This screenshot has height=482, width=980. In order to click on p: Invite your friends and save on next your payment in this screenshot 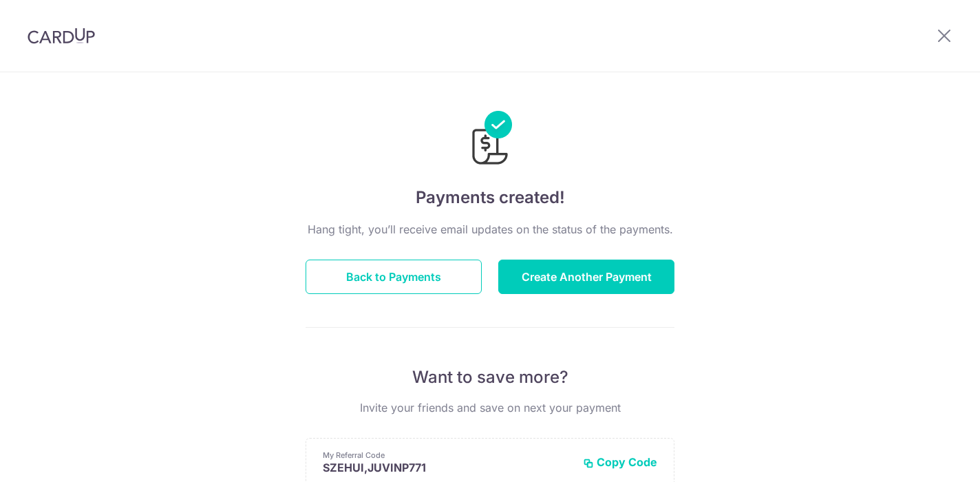, I will do `click(490, 407)`.